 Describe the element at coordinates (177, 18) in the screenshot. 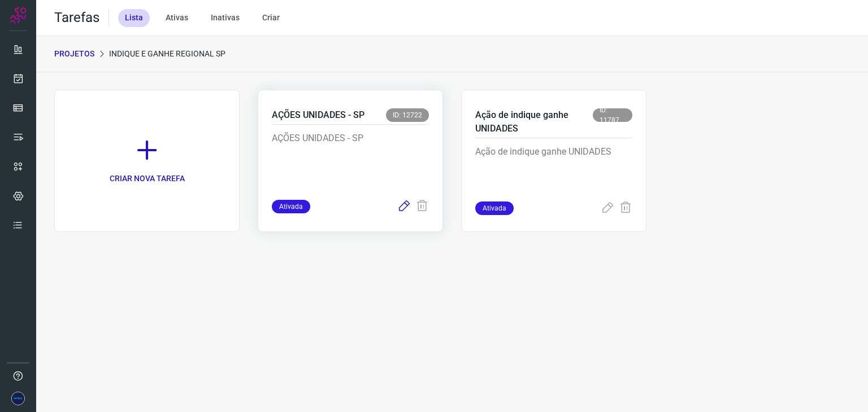

I see `div: Ativas` at that location.